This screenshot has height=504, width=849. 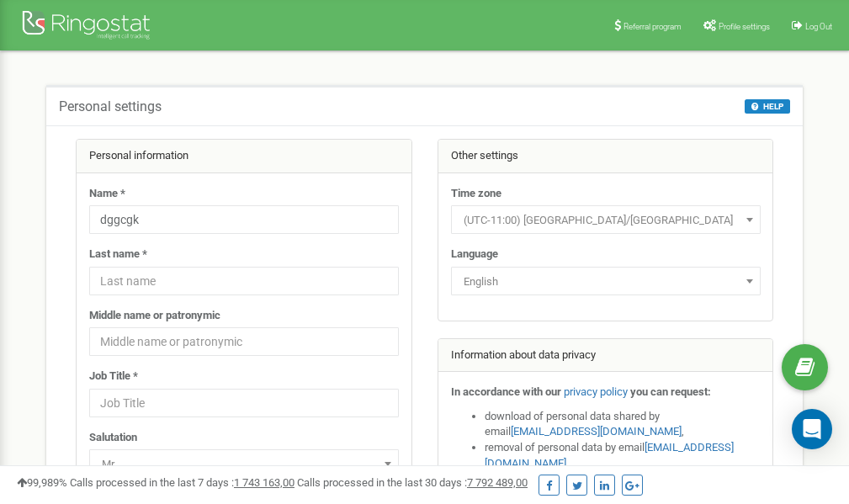 I want to click on label: Language, so click(x=474, y=254).